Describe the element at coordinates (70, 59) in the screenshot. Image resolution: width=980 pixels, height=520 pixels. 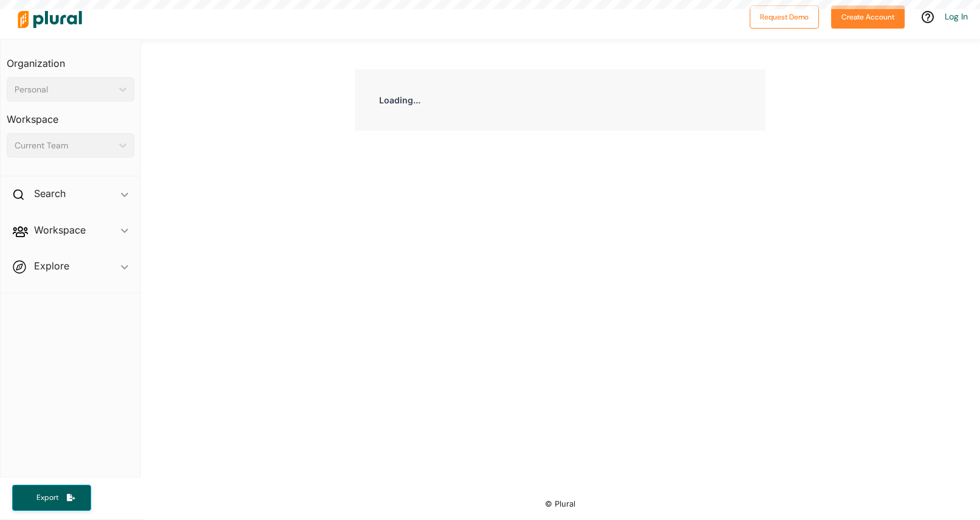
I see `h3: Organization` at that location.